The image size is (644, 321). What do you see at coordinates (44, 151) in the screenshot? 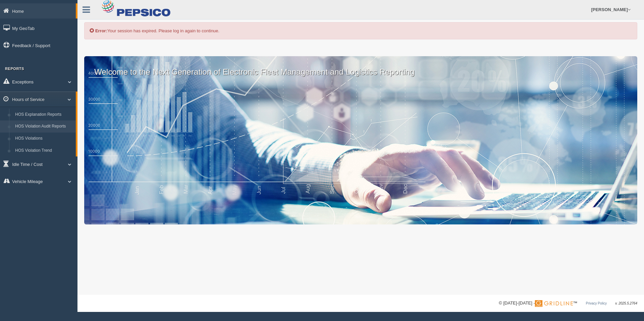
I see `a: HOS Violation Trend` at bounding box center [44, 151].